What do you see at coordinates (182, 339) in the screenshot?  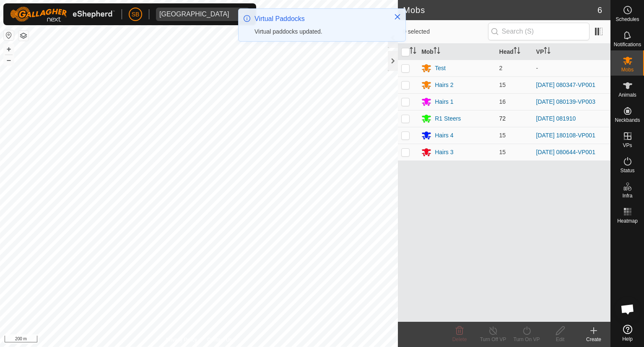 I see `a: Privacy Policy` at bounding box center [182, 339].